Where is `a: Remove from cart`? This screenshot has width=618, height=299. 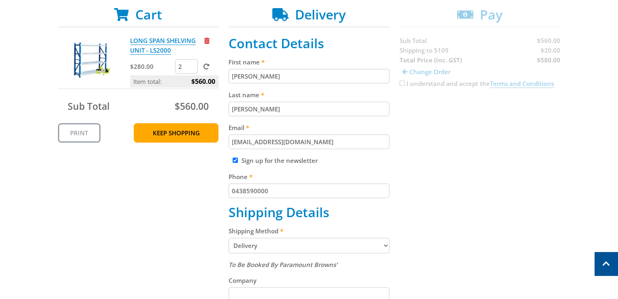 a: Remove from cart is located at coordinates (207, 41).